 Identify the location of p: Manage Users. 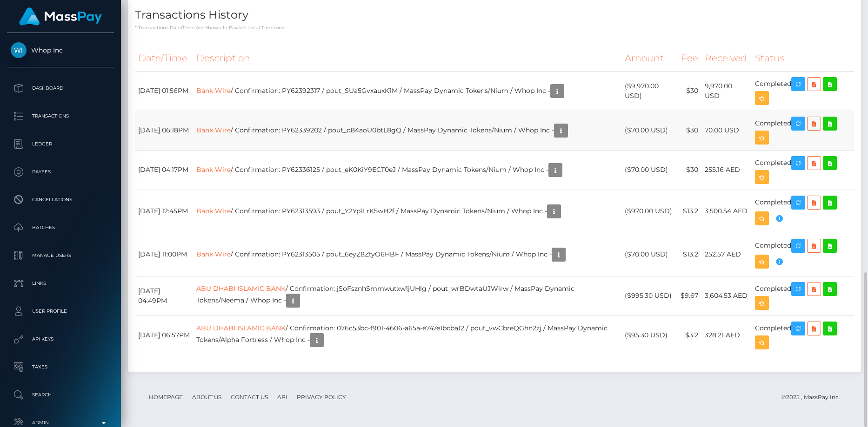
(60, 255).